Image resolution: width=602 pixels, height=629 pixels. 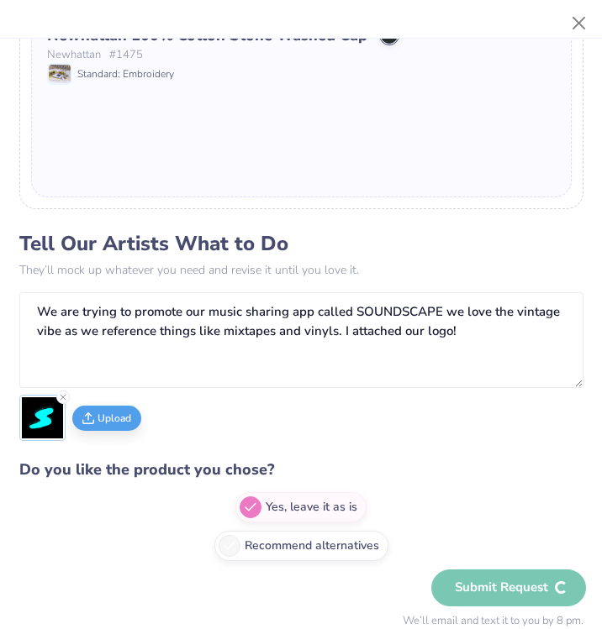 What do you see at coordinates (301, 244) in the screenshot?
I see `h3: Tell Our Artists What to Do` at bounding box center [301, 244].